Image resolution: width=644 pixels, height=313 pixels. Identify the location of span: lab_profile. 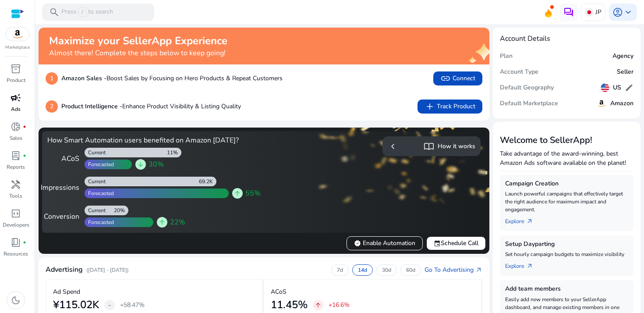
(16, 155).